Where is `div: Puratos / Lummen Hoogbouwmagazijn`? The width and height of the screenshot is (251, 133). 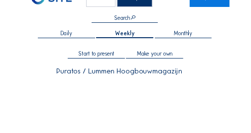
div: Puratos / Lummen Hoogbouwmagazijn is located at coordinates (120, 71).